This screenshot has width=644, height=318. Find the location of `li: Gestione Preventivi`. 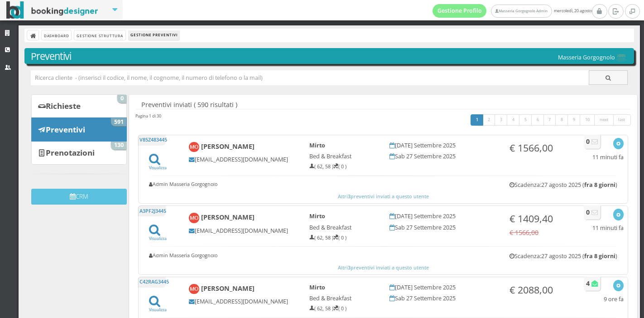

li: Gestione Preventivi is located at coordinates (154, 35).